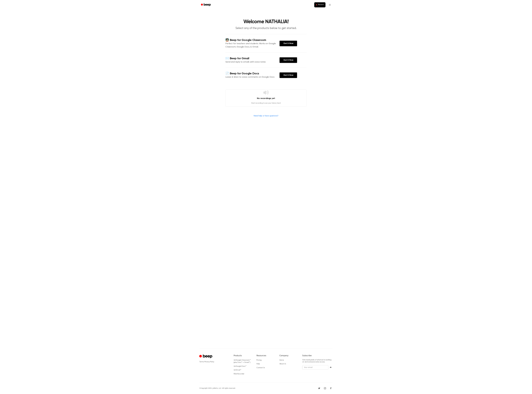 This screenshot has height=394, width=532. What do you see at coordinates (259, 360) in the screenshot?
I see `a: Pricing` at bounding box center [259, 360].